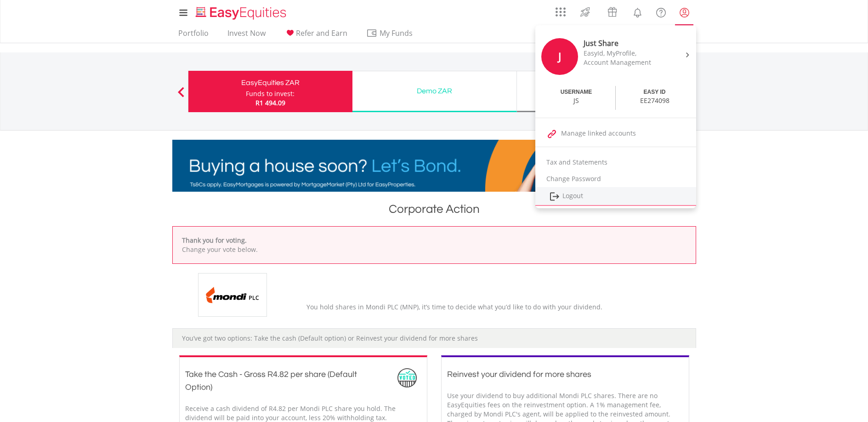 Image resolution: width=868 pixels, height=422 pixels. I want to click on div: USERNAME, so click(576, 92).